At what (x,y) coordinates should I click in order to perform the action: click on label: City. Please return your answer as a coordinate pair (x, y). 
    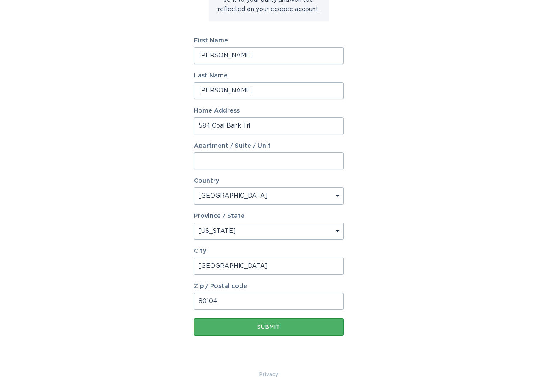
    Looking at the image, I should click on (268, 251).